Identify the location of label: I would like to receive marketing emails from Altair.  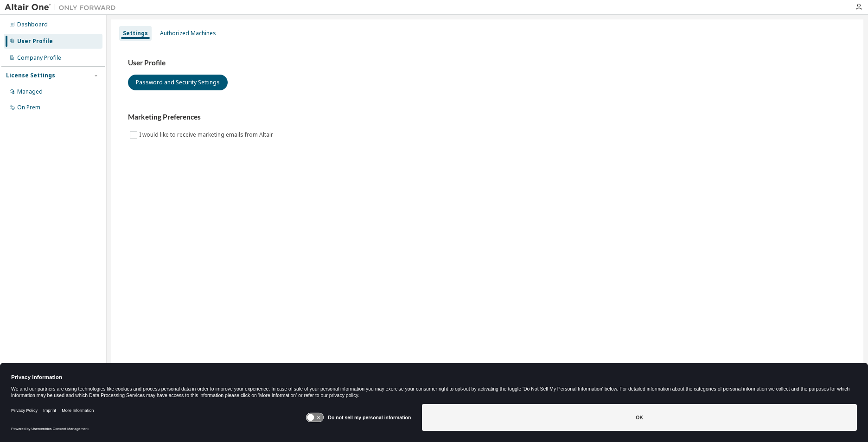
(207, 135).